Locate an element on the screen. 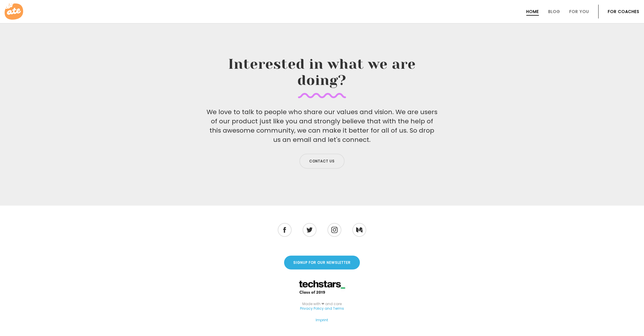 The height and width of the screenshot is (336, 644). a: Signup for our Newsletter is located at coordinates (322, 262).